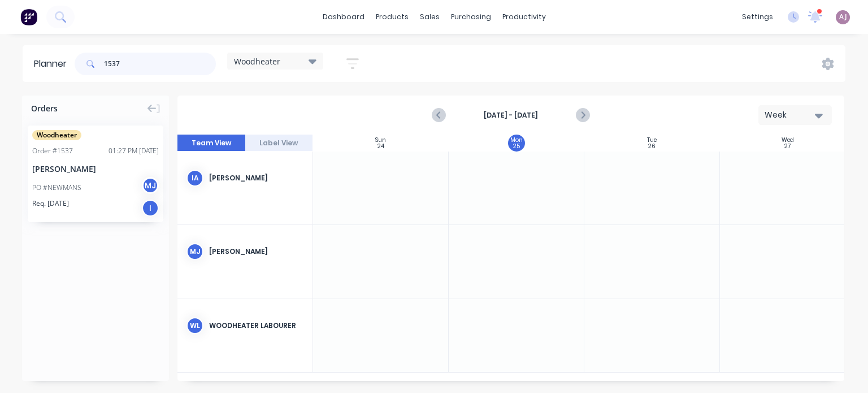 This screenshot has height=393, width=868. What do you see at coordinates (29, 17) in the screenshot?
I see `img: Factory` at bounding box center [29, 17].